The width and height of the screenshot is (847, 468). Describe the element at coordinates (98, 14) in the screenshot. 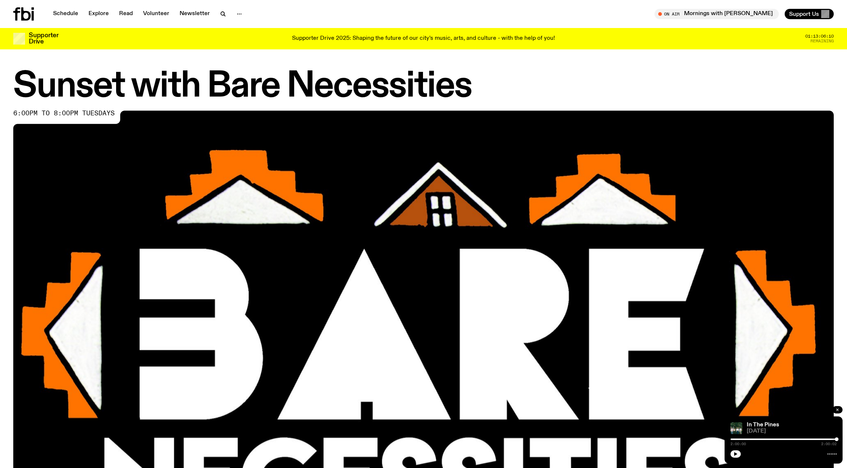

I see `a: Explore` at that location.